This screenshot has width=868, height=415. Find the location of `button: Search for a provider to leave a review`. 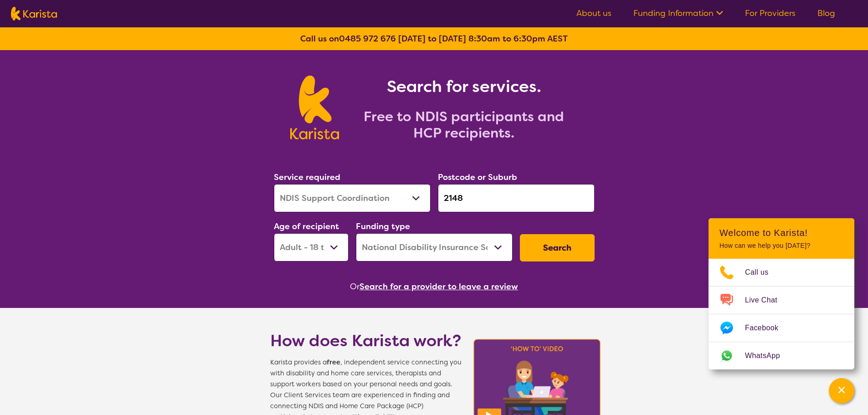

button: Search for a provider to leave a review is located at coordinates (439, 286).